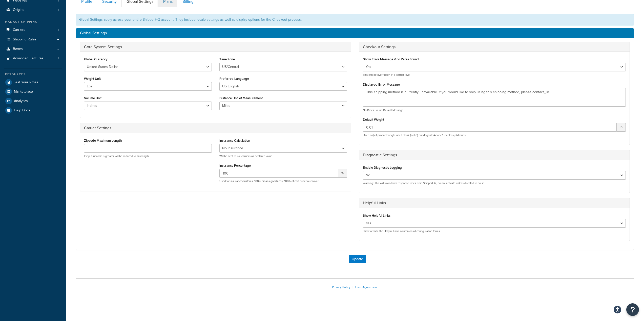 The image size is (644, 321). Describe the element at coordinates (33, 30) in the screenshot. I see `a: Carriers 1` at that location.